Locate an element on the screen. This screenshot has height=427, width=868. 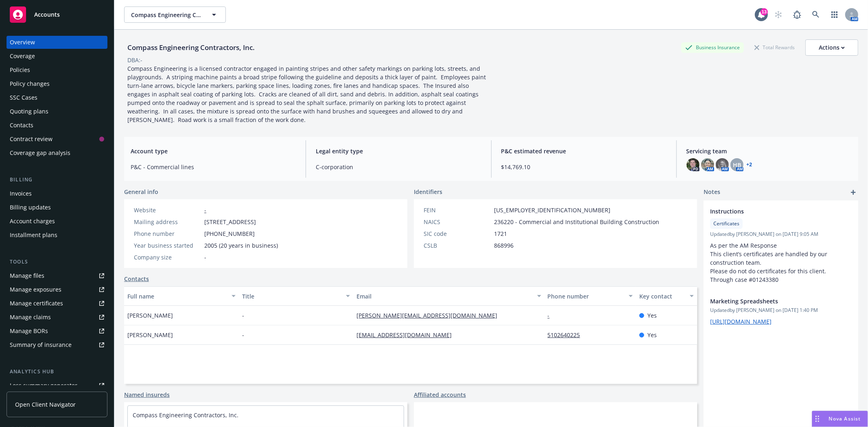
div: Installment plans is located at coordinates (33, 235).